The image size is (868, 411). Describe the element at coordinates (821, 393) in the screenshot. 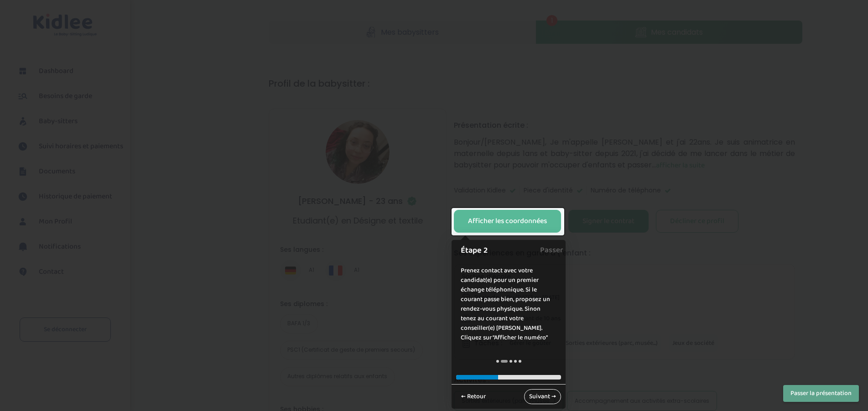

I see `button: Passer la présentation` at that location.